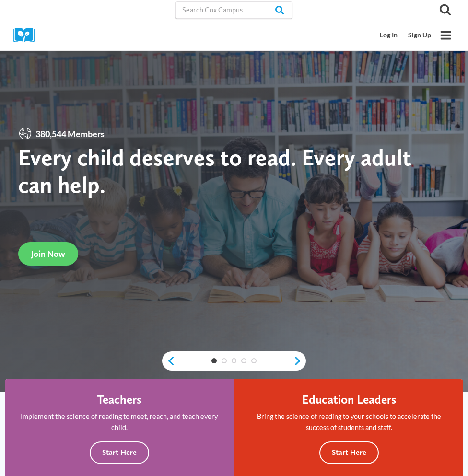 This screenshot has height=476, width=468. Describe the element at coordinates (406, 35) in the screenshot. I see `nav: Secondary Mobile Navigation` at that location.